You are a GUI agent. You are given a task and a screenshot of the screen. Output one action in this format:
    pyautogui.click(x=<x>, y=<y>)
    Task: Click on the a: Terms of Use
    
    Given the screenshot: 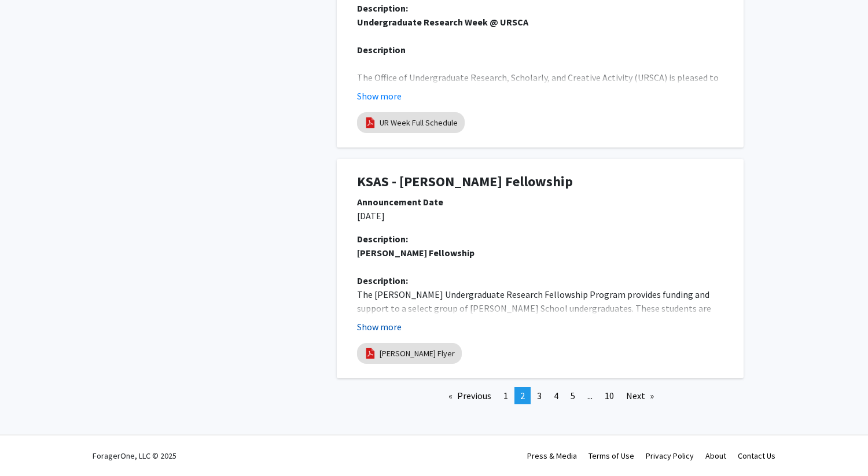 What is the action you would take?
    pyautogui.click(x=611, y=456)
    